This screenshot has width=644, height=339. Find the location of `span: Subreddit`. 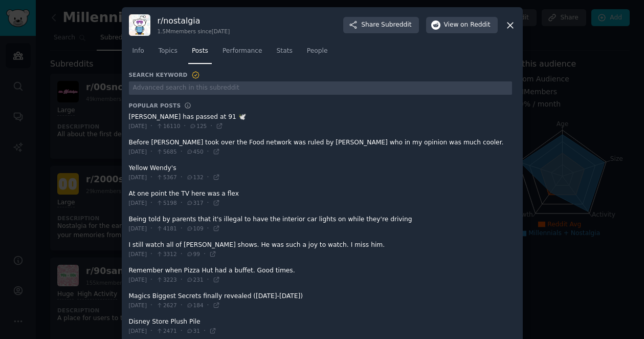

span: Subreddit is located at coordinates (396, 25).